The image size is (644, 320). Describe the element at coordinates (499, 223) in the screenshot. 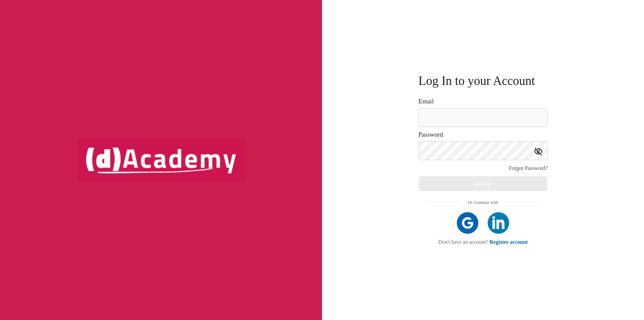

I see `img: linkedIn icon` at that location.